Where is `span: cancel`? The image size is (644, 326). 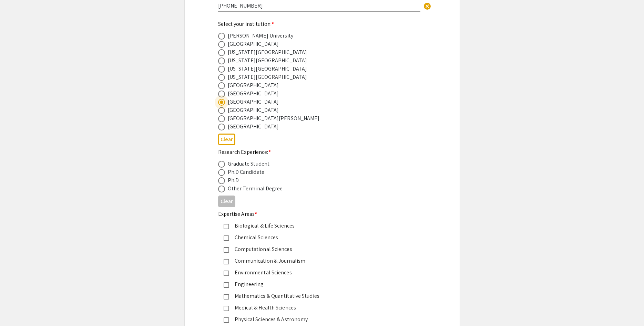
span: cancel is located at coordinates (427, 6).